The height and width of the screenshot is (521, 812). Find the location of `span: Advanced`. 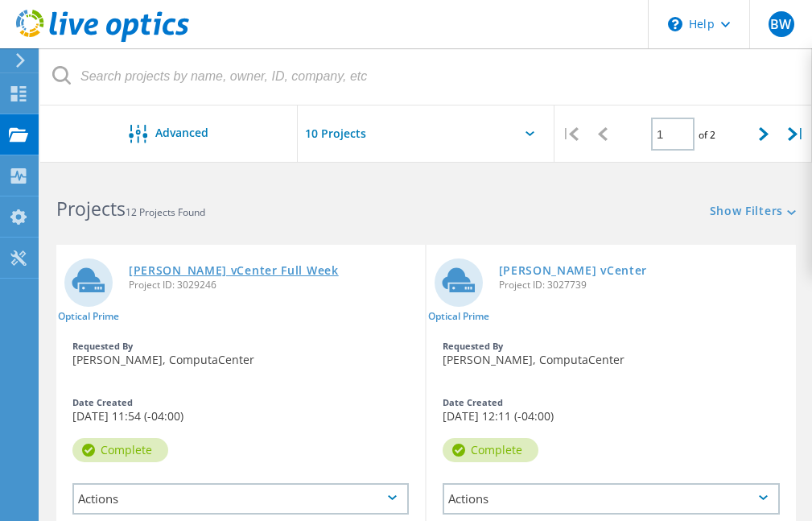

span: Advanced is located at coordinates (182, 133).